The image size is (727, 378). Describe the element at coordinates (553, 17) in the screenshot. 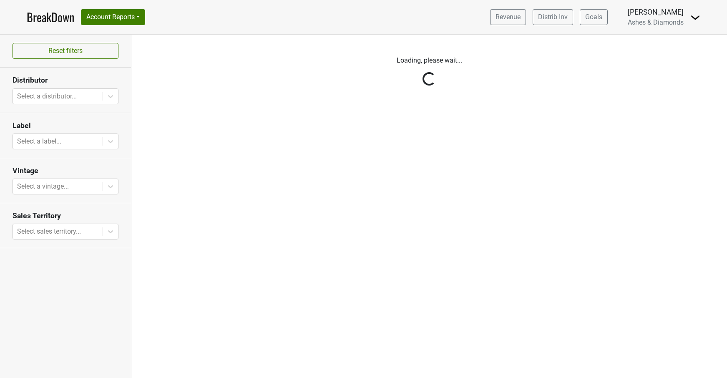

I see `a: Distrib Inv` at that location.